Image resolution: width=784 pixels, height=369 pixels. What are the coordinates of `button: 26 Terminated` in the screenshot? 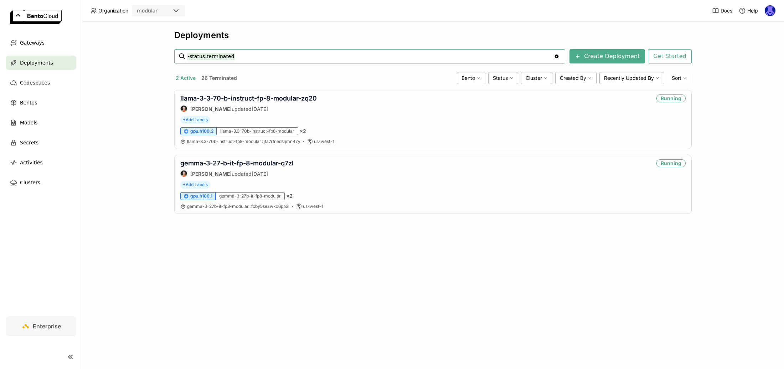 It's located at (219, 78).